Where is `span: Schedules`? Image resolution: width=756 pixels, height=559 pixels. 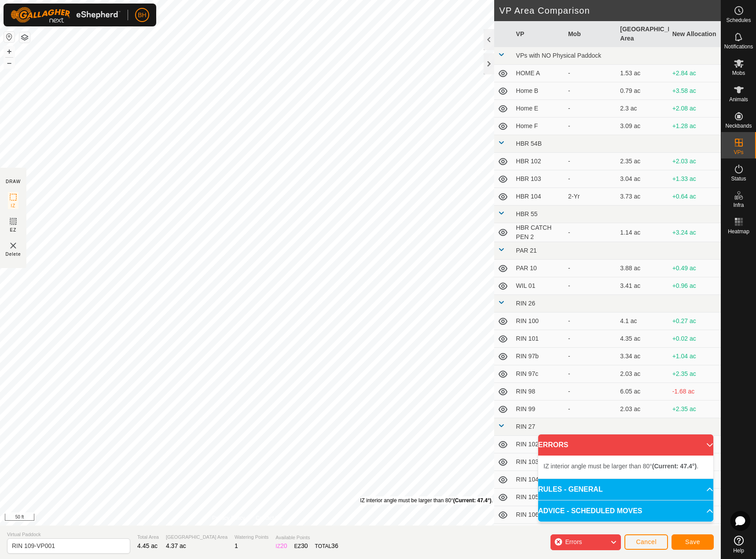
span: Schedules is located at coordinates (738, 21).